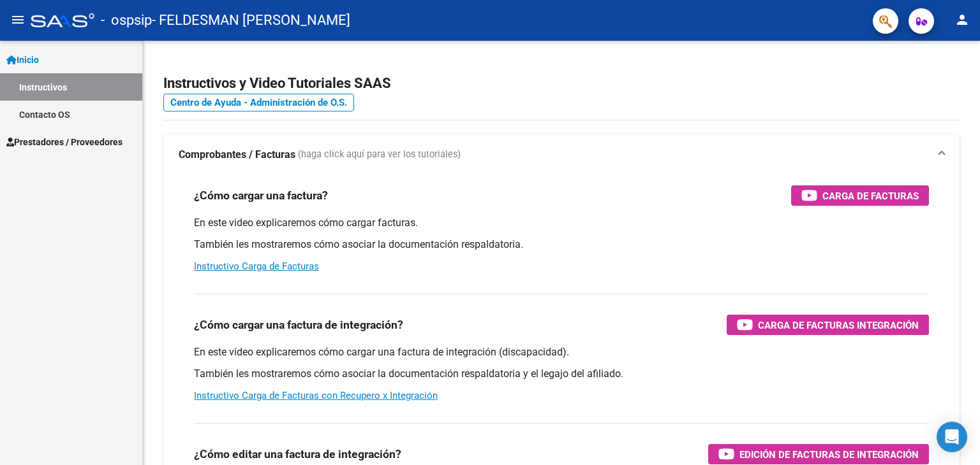 This screenshot has height=465, width=980. I want to click on p: En este video explicaremos cómo cargar una factura de integración (discapacidad)., so click(561, 352).